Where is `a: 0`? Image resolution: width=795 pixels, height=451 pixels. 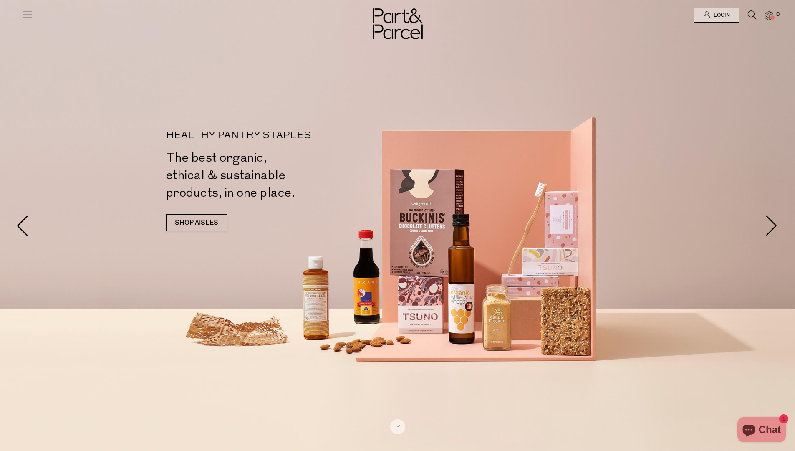
a: 0 is located at coordinates (769, 15).